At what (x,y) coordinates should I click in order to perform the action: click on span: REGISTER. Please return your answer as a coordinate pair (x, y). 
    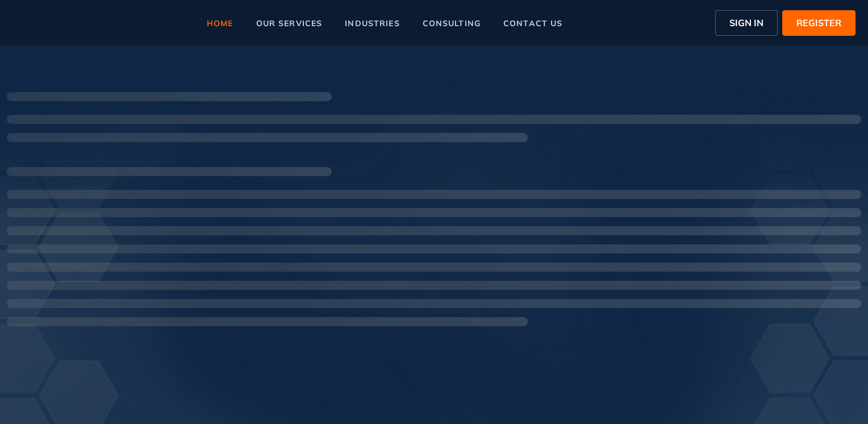
    Looking at the image, I should click on (818, 23).